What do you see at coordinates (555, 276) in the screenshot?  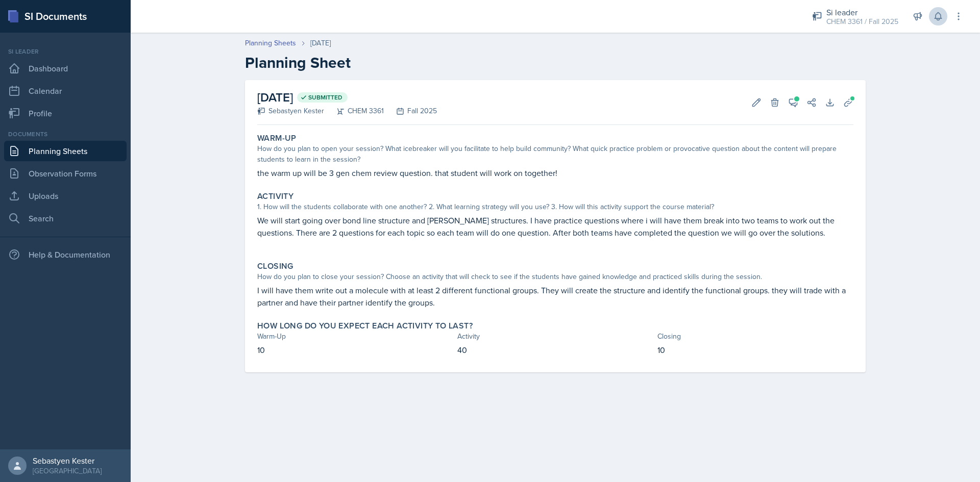 I see `div: How do you plan to close your session? Choose an activity that will check to see if the students ...` at bounding box center [555, 276].